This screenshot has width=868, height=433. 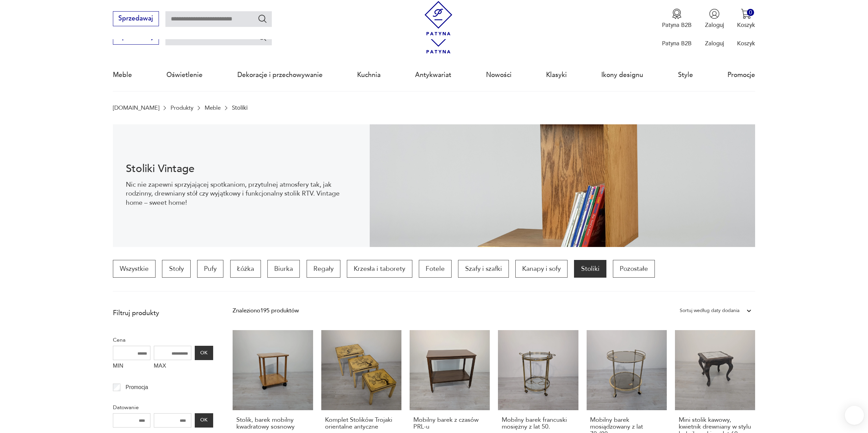 I want to click on a: Krzesła i taborety, so click(x=380, y=269).